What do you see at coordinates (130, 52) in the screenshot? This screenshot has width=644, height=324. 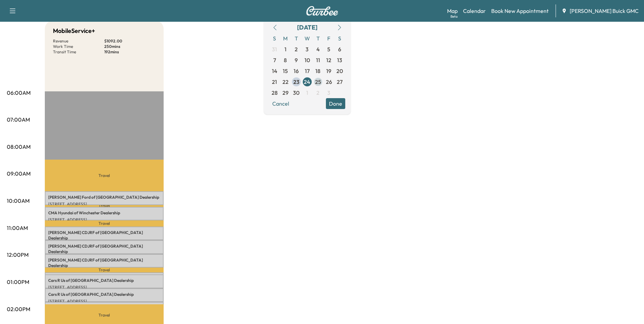 I see `p: 192 mins` at bounding box center [130, 52].